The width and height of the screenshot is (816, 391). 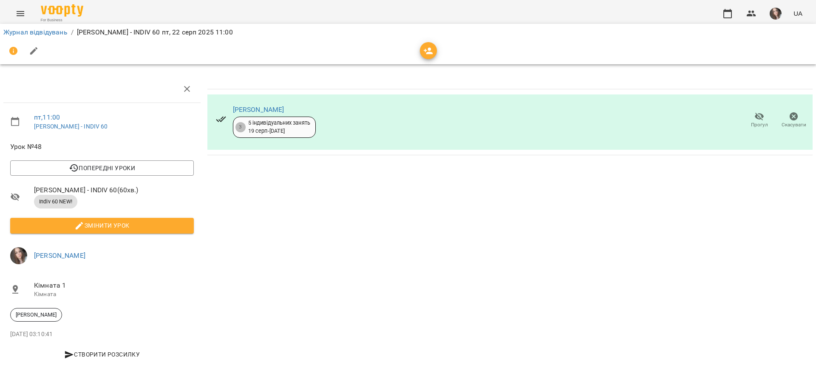 What do you see at coordinates (798, 13) in the screenshot?
I see `button: UA` at bounding box center [798, 13].